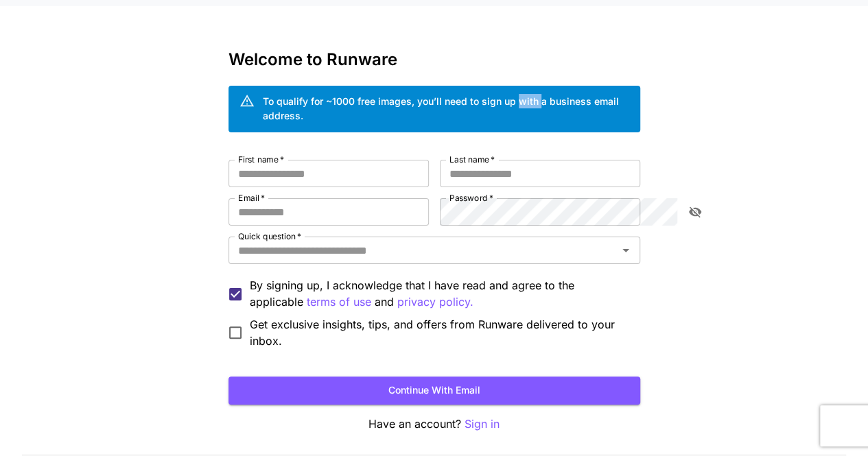  What do you see at coordinates (339, 302) in the screenshot?
I see `p: terms of use` at bounding box center [339, 302].